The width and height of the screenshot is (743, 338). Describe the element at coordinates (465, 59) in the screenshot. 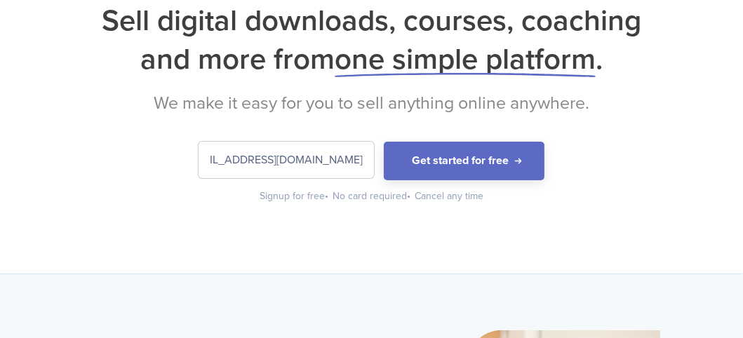

I see `span: one simple platform` at that location.